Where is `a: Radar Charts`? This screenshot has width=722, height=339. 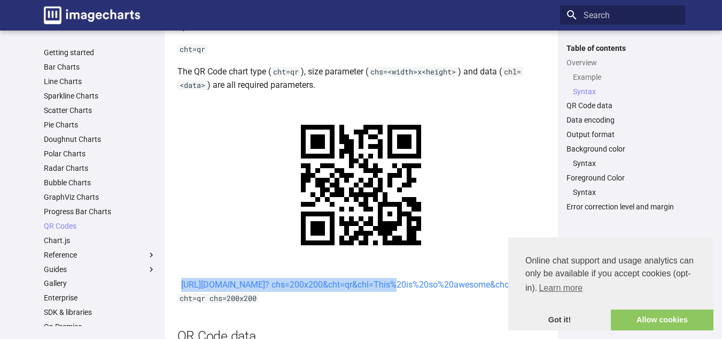 a: Radar Charts is located at coordinates (100, 168).